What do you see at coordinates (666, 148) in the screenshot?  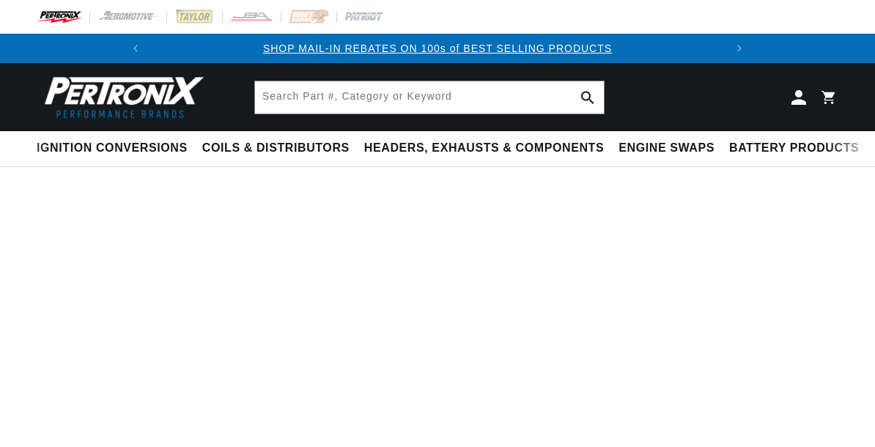 I see `summary: Engine Swaps` at bounding box center [666, 148].